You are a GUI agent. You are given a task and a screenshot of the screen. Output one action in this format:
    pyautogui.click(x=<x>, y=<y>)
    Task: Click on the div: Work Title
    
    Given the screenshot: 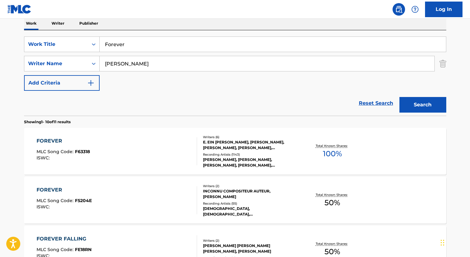 What is the action you would take?
    pyautogui.click(x=56, y=44)
    